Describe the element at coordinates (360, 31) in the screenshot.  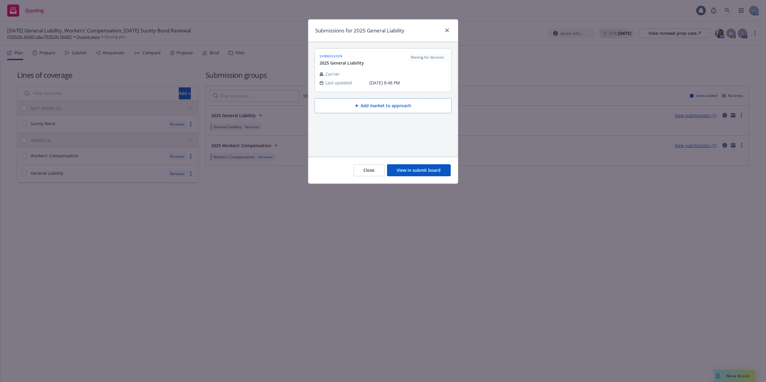
I see `h1: Submissions for 2025 General Liability` at that location.